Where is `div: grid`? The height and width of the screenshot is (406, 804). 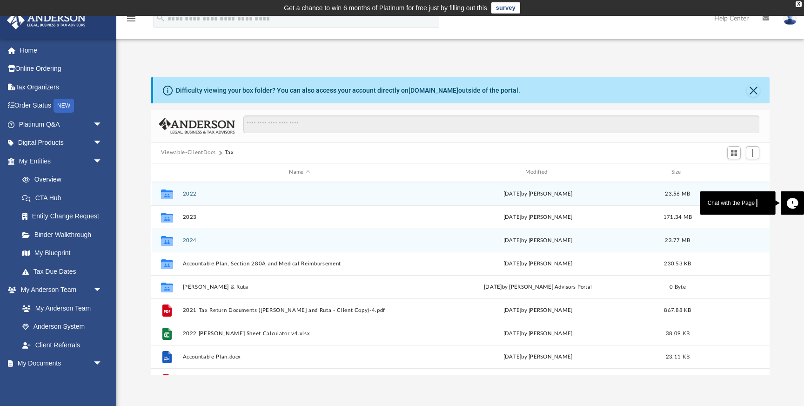
div: grid is located at coordinates (460, 278).